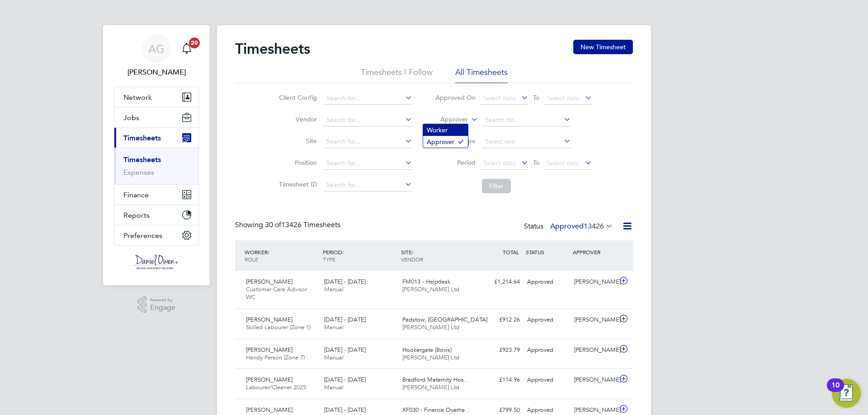  I want to click on div: Status, so click(570, 227).